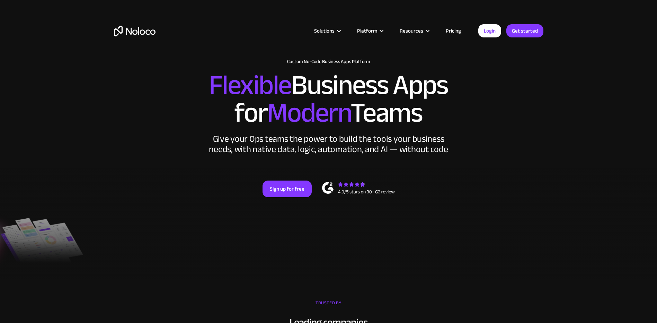 This screenshot has width=657, height=323. I want to click on a: Login, so click(490, 31).